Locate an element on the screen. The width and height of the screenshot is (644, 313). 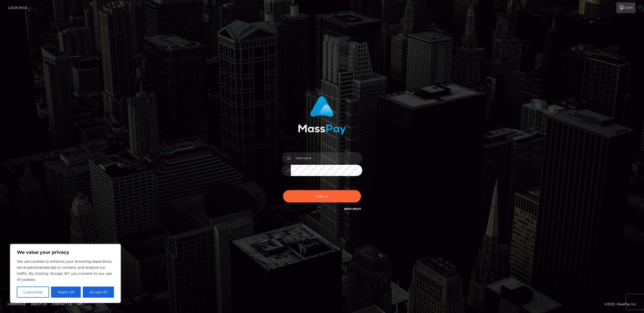
div: We value your privacy is located at coordinates (65, 274).